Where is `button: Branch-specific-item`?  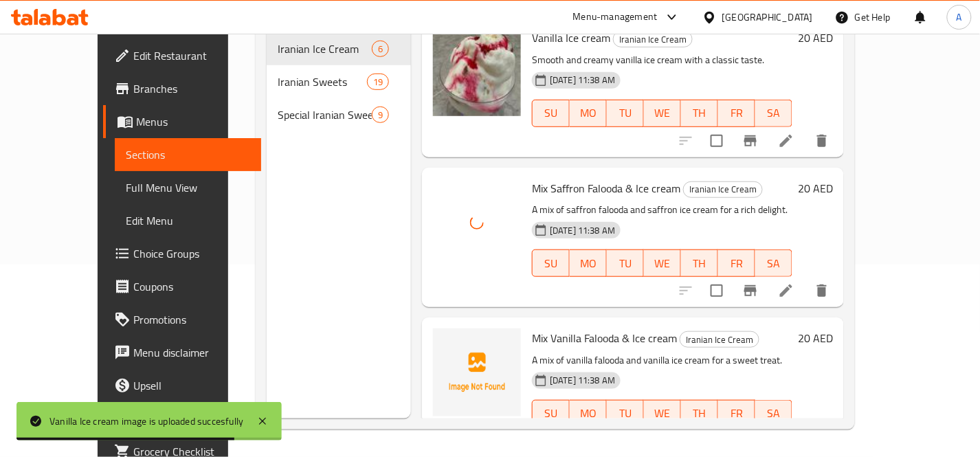 button: Branch-specific-item is located at coordinates (751, 141).